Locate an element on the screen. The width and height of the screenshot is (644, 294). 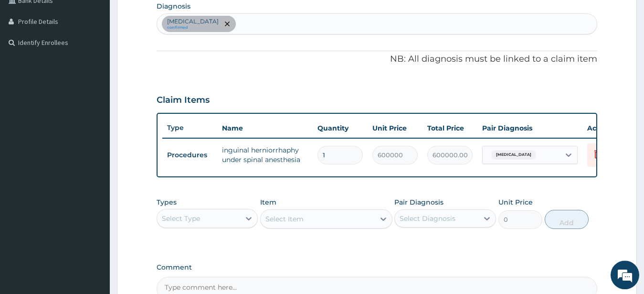
td: inguinal herniorrhaphy under spinal anesthesia is located at coordinates (265, 155).